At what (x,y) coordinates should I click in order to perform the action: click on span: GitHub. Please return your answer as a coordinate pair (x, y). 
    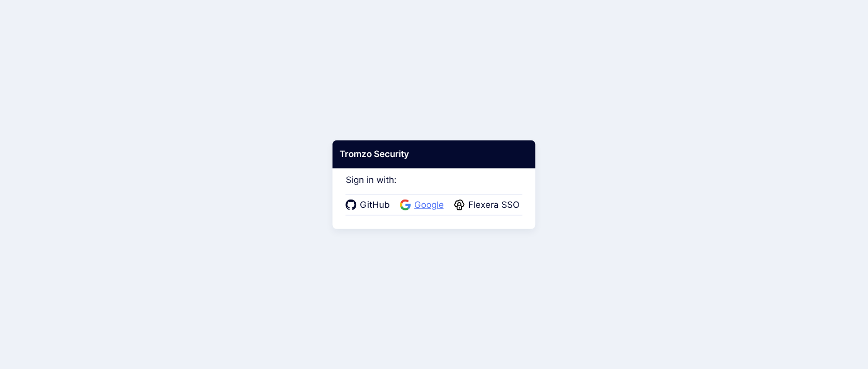
    Looking at the image, I should click on (375, 205).